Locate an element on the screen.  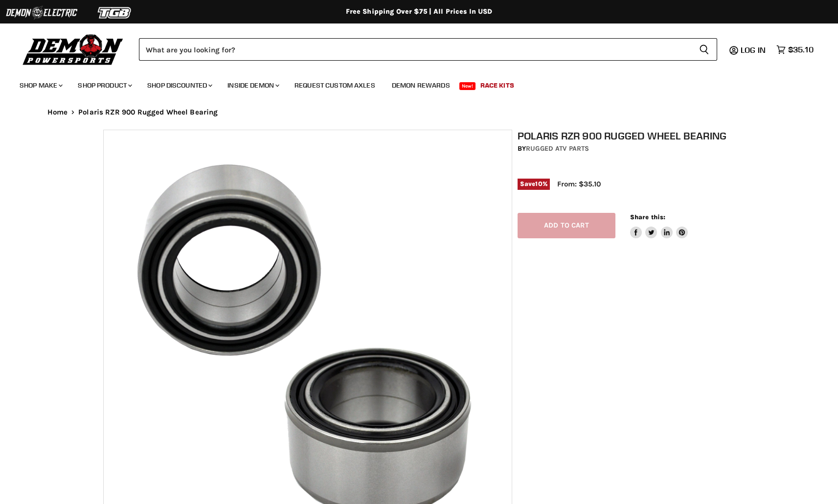
span: From: $35.10 is located at coordinates (579, 184).